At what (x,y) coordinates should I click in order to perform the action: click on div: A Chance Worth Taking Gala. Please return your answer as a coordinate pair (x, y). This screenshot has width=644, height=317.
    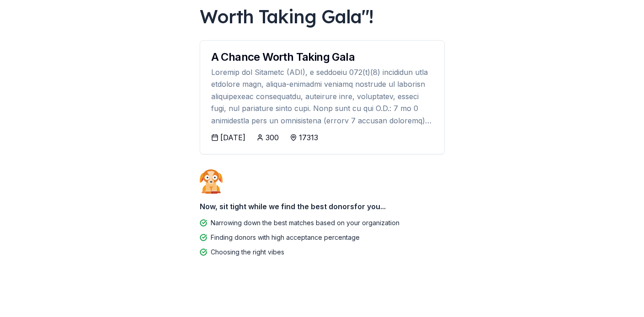
    Looking at the image, I should click on (322, 57).